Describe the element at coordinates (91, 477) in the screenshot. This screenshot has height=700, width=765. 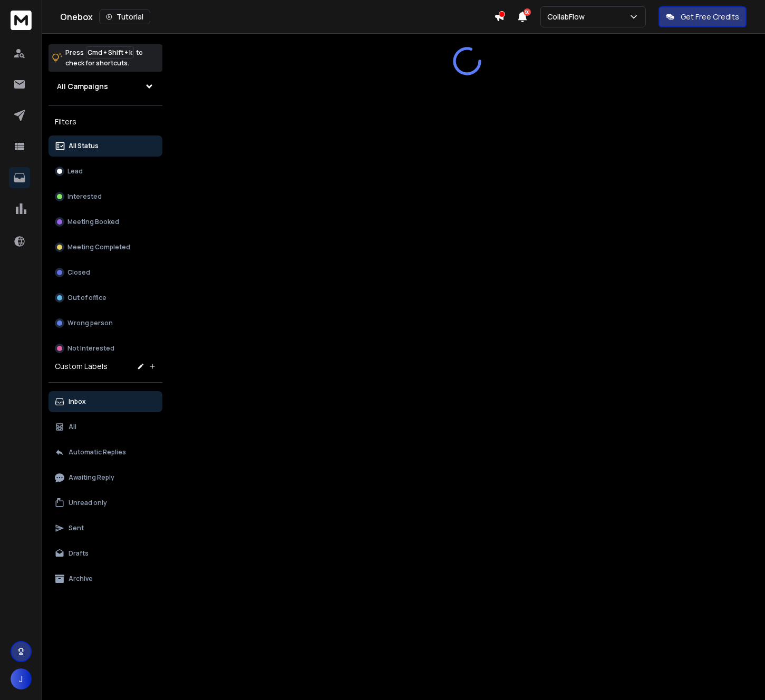
I see `p: Awaiting Reply` at that location.